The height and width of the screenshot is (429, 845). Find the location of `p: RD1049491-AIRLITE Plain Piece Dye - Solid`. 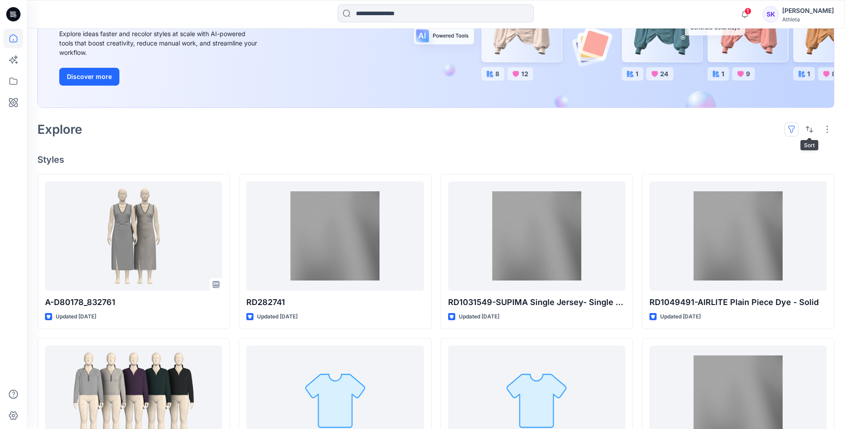

p: RD1049491-AIRLITE Plain Piece Dye - Solid is located at coordinates (738, 302).